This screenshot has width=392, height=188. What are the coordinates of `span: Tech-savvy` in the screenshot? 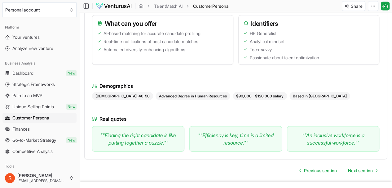 It's located at (261, 50).